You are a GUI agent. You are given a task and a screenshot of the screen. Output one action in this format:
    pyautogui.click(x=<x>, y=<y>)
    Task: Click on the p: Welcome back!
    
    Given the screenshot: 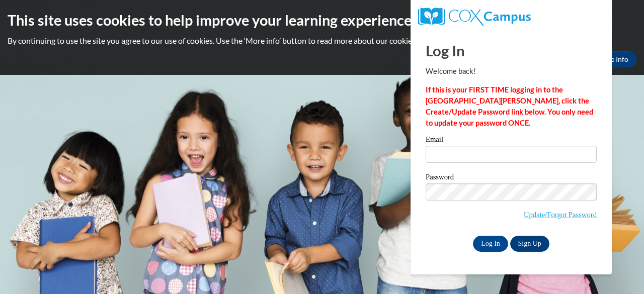 What is the action you would take?
    pyautogui.click(x=511, y=72)
    